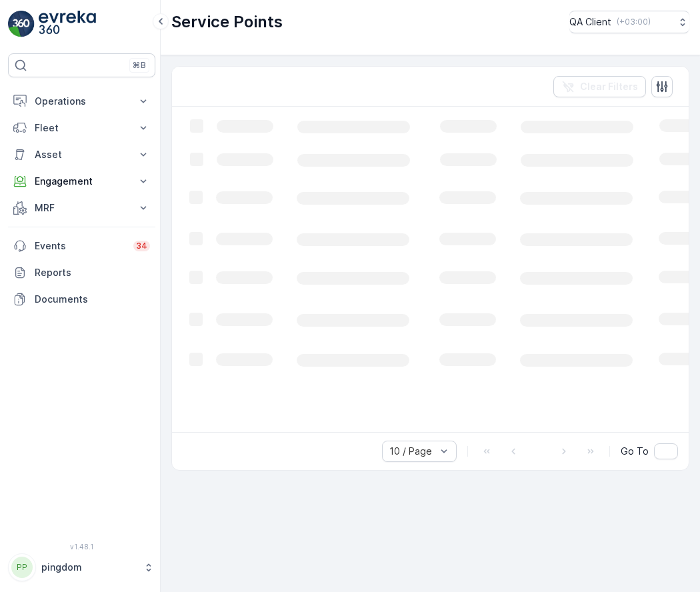 The image size is (700, 592). Describe the element at coordinates (634, 22) in the screenshot. I see `p: ( +03:00 )` at that location.